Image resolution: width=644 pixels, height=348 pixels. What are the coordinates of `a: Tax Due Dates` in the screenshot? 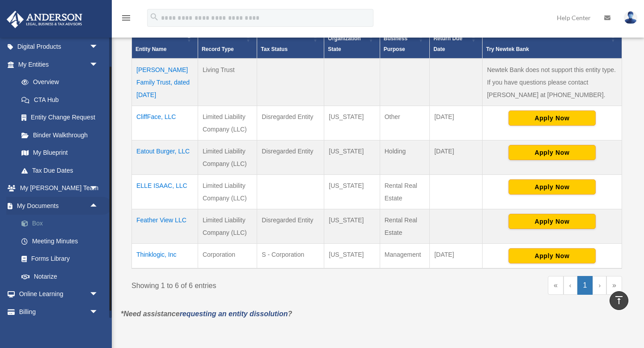 It's located at (60, 170).